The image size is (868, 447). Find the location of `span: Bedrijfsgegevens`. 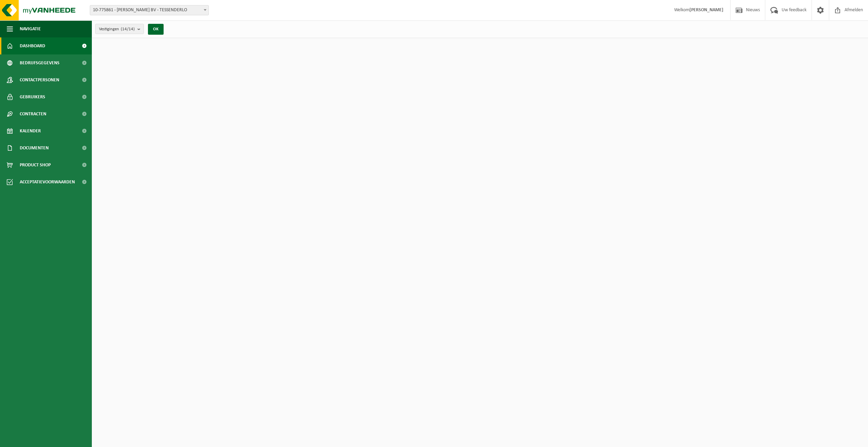

span: Bedrijfsgegevens is located at coordinates (39, 63).